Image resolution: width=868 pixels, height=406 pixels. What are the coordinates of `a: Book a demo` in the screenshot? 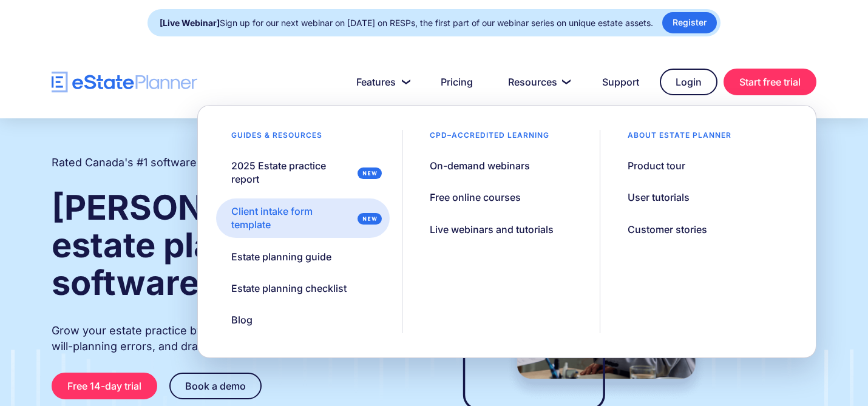 It's located at (215, 386).